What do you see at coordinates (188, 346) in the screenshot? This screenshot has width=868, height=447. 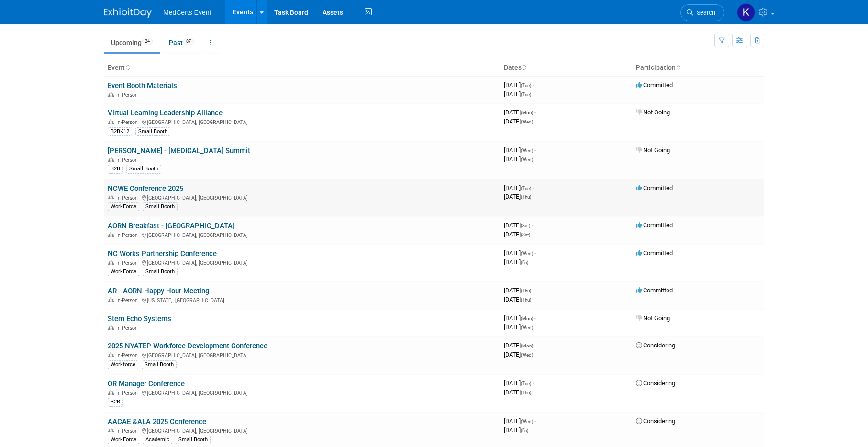 I see `a: 2025 NYATEP Workforce Development Conference` at bounding box center [188, 346].